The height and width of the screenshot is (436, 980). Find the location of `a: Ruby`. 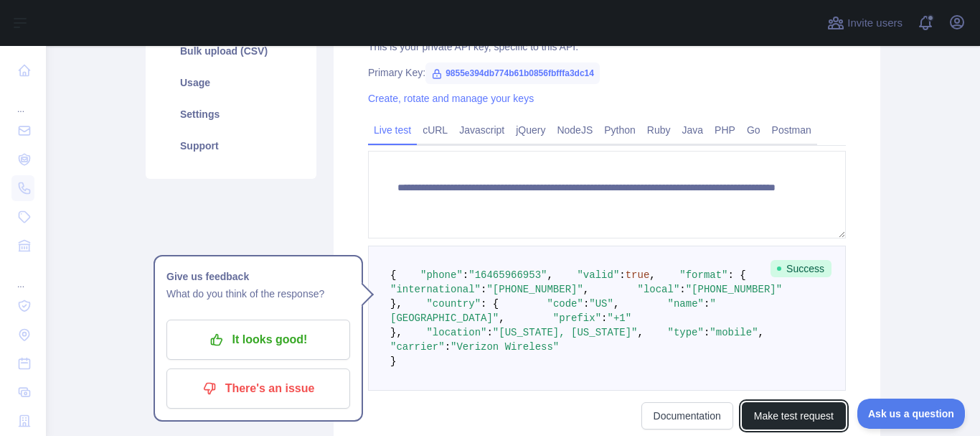

a: Ruby is located at coordinates (658, 130).